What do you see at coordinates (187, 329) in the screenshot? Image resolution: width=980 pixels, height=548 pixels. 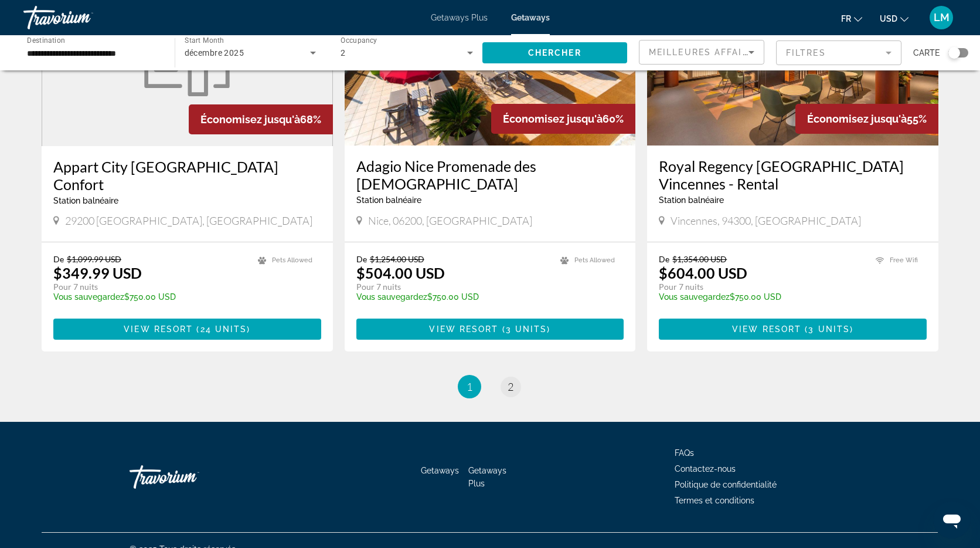 I see `button: View Resort(24 units)` at bounding box center [187, 329].